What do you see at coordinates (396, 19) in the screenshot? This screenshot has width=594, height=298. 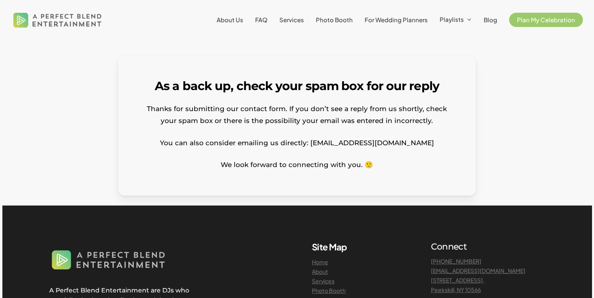 I see `span: For Wedding Planners` at bounding box center [396, 19].